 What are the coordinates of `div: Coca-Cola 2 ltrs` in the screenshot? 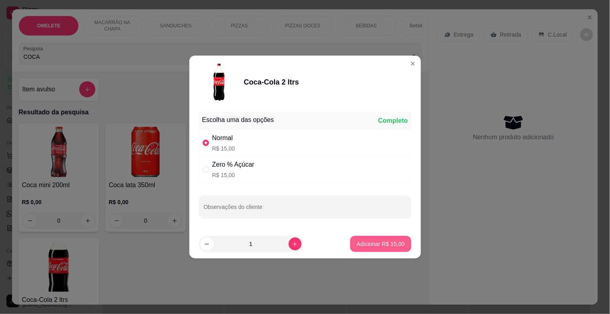 It's located at (271, 82).